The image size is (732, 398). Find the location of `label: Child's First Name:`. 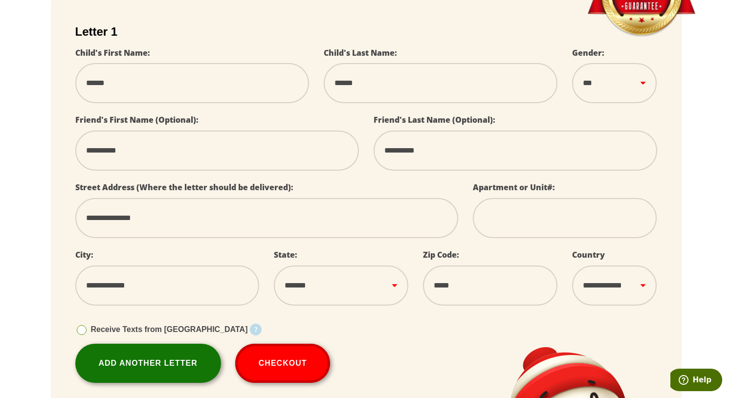

label: Child's First Name: is located at coordinates (112, 53).